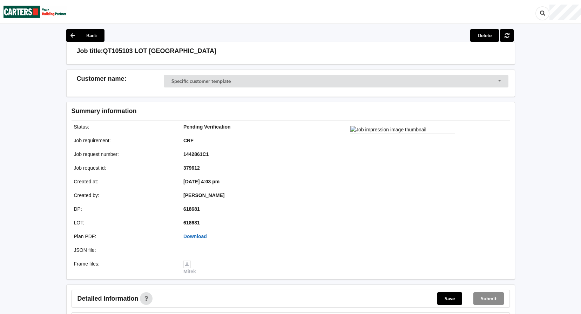 This screenshot has width=581, height=314. I want to click on div: Job request number :, so click(124, 154).